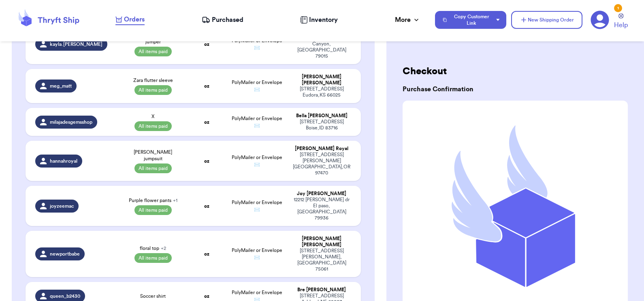 Image resolution: width=644 pixels, height=301 pixels. What do you see at coordinates (64, 161) in the screenshot?
I see `span: hannahroyal` at bounding box center [64, 161].